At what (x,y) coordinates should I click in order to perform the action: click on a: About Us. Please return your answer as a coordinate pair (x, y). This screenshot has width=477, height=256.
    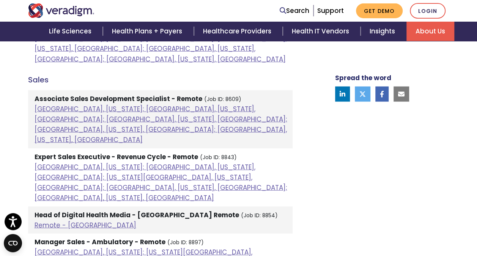
    Looking at the image, I should click on (430, 31).